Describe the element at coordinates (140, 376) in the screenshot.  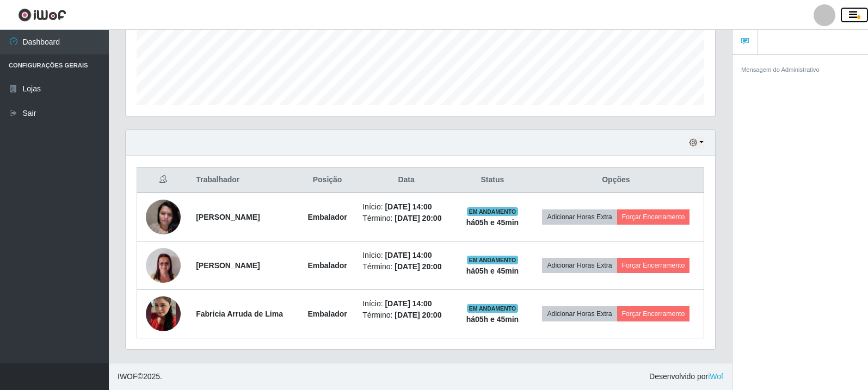
I see `span: © 2025 .` at that location.